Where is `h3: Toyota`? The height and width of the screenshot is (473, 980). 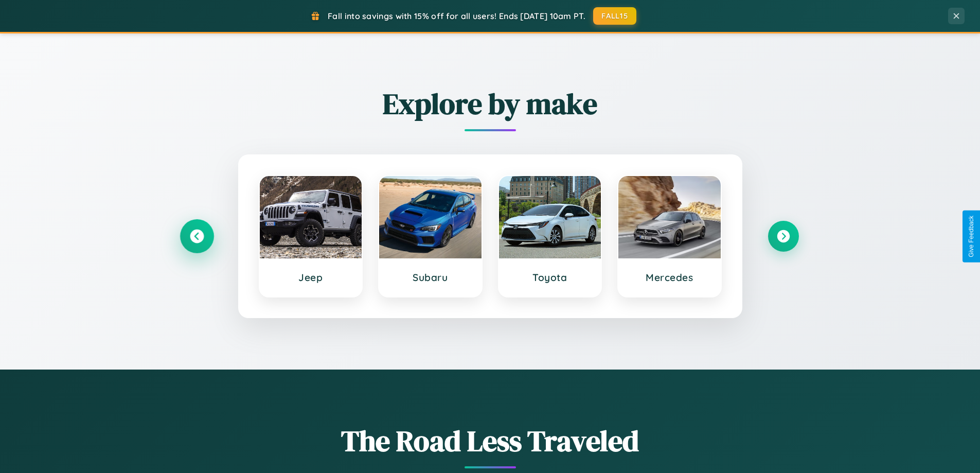
h3: Toyota is located at coordinates (550, 278).